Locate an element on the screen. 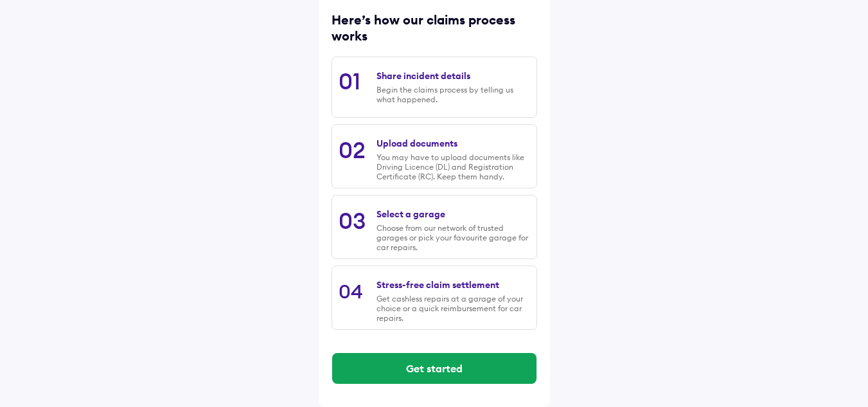 Image resolution: width=868 pixels, height=407 pixels. div: 02 is located at coordinates (352, 150).